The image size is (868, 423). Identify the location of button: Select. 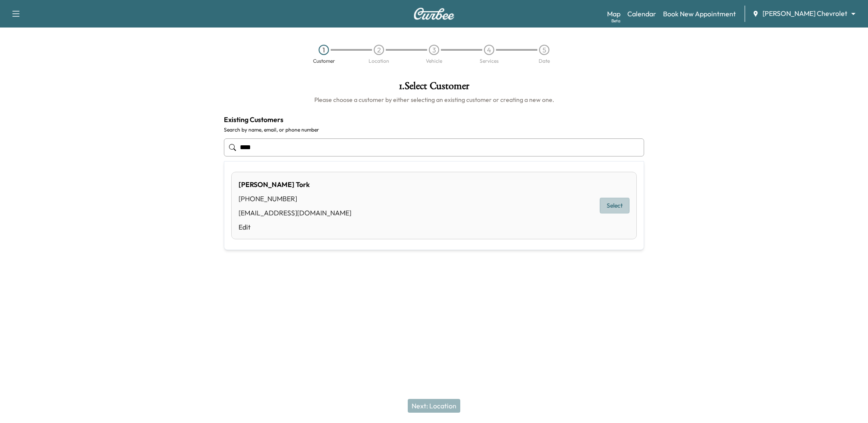
(614, 206).